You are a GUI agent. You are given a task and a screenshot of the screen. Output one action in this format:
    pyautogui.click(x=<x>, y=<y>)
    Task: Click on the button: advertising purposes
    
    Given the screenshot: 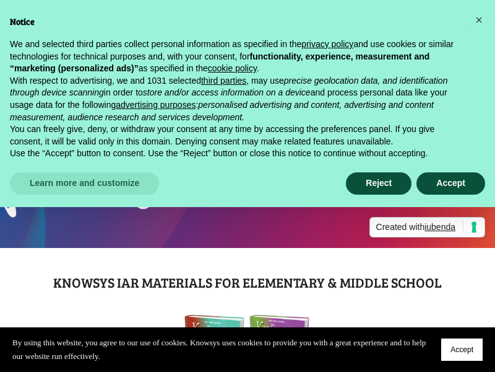 What is the action you would take?
    pyautogui.click(x=155, y=105)
    